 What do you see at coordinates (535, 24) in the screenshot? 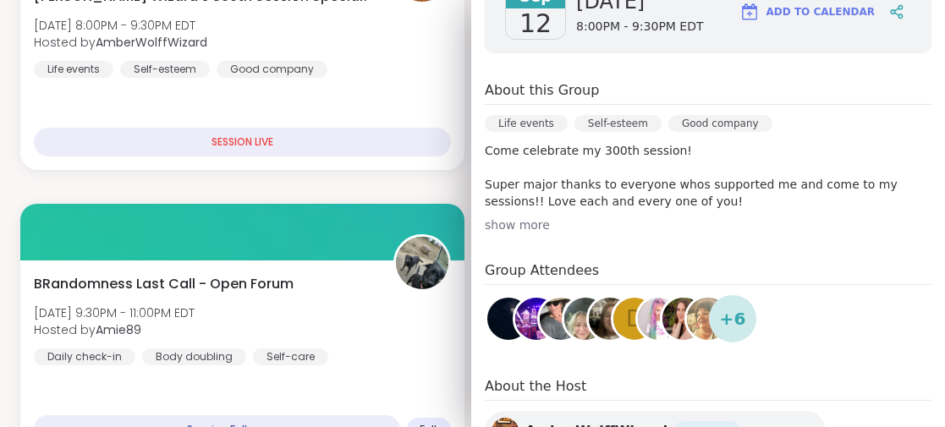
I see `span: 12` at bounding box center [535, 24].